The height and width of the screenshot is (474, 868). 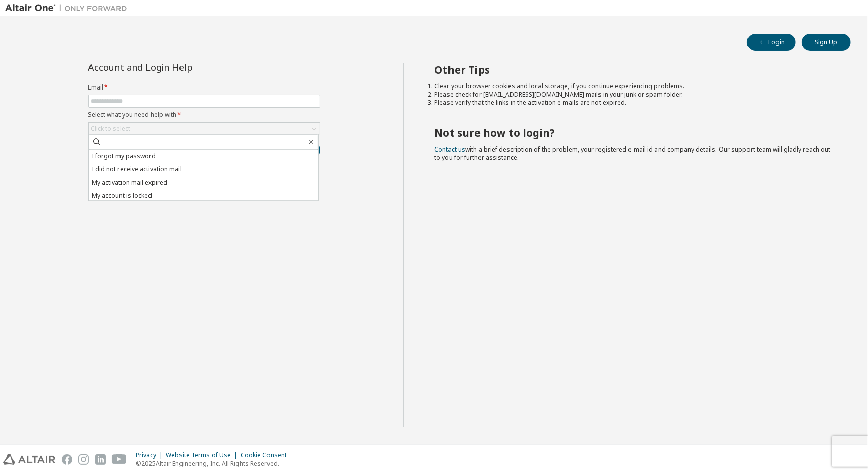 I want to click on a: Contact us, so click(x=450, y=149).